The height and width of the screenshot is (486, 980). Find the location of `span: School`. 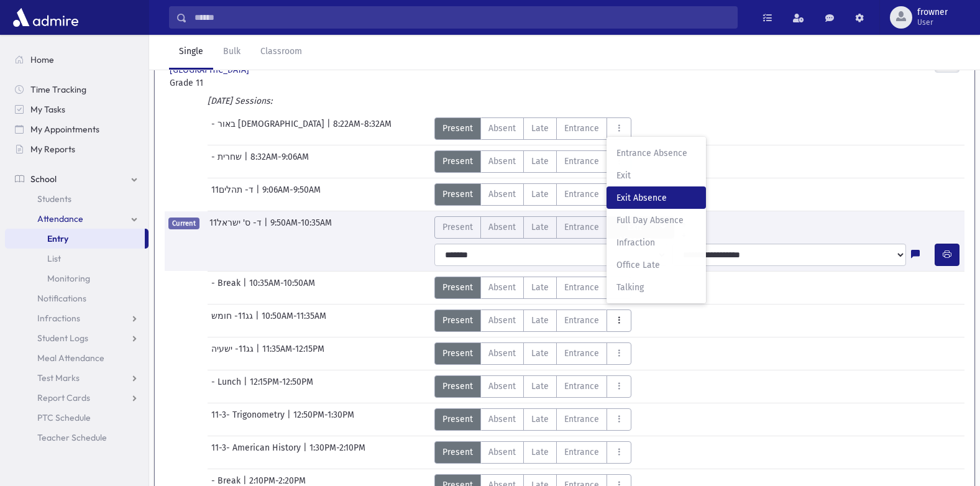

span: School is located at coordinates (43, 179).